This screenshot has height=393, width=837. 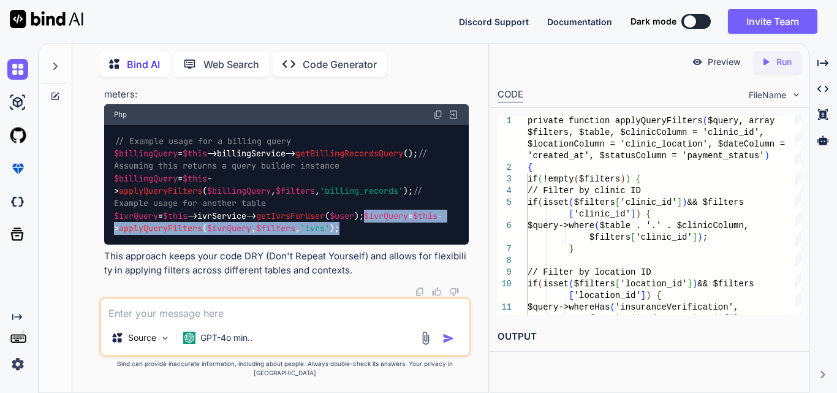 What do you see at coordinates (558, 179) in the screenshot?
I see `span: !empty` at bounding box center [558, 179].